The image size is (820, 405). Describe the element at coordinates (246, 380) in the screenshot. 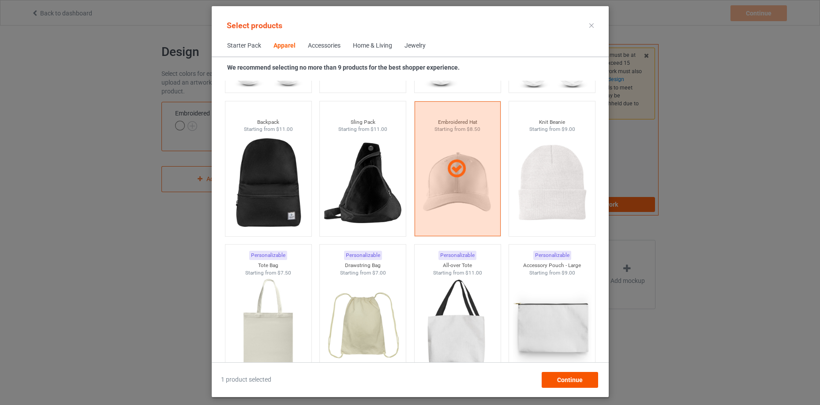

I see `span: 1 product selected` at that location.